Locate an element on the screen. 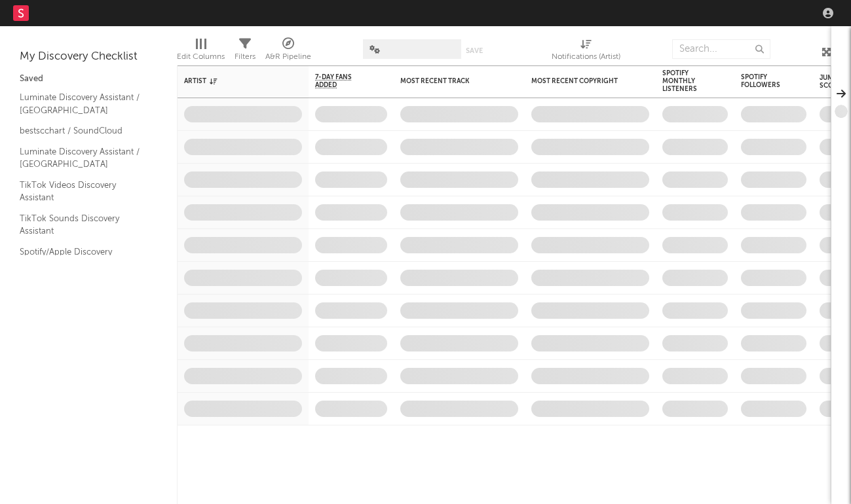  button: Save is located at coordinates (474, 51).